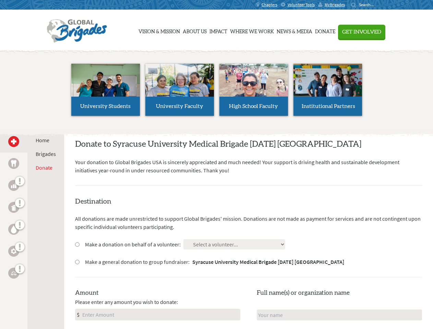 The image size is (433, 329). What do you see at coordinates (14, 273) in the screenshot?
I see `a: Legal Empowerment` at bounding box center [14, 273].